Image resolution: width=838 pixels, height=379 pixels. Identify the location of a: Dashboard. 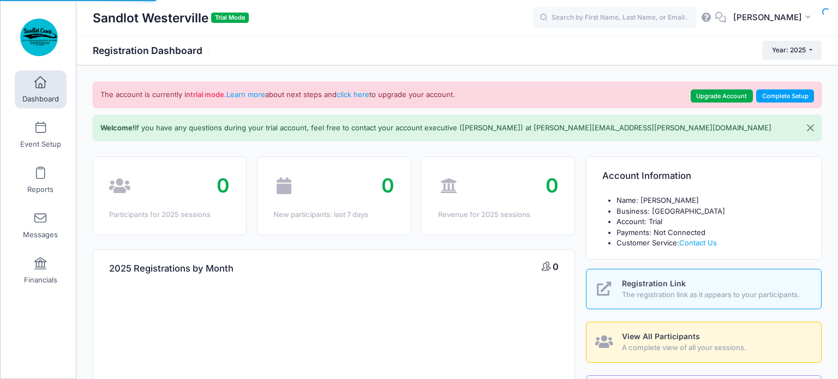
(40, 90).